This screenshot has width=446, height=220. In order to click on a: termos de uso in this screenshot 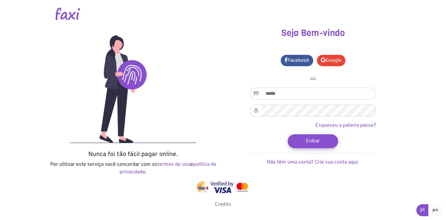, I will do `click(174, 164)`.